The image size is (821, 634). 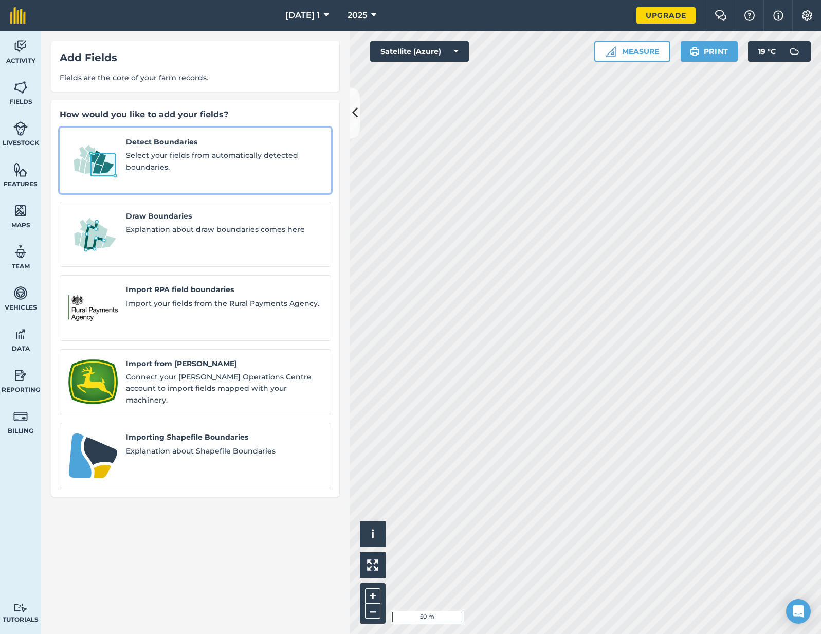 What do you see at coordinates (195, 456) in the screenshot?
I see `a: Importing Shapefile BoundariesImporting Shapefile BoundariesExplanation about Shapefile Boundaries` at bounding box center [195, 456].